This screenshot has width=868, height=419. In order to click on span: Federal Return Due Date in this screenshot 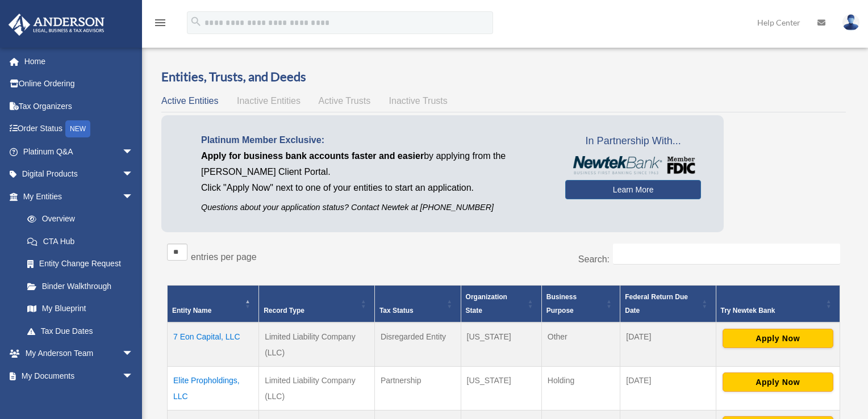, I will do `click(656, 304)`.